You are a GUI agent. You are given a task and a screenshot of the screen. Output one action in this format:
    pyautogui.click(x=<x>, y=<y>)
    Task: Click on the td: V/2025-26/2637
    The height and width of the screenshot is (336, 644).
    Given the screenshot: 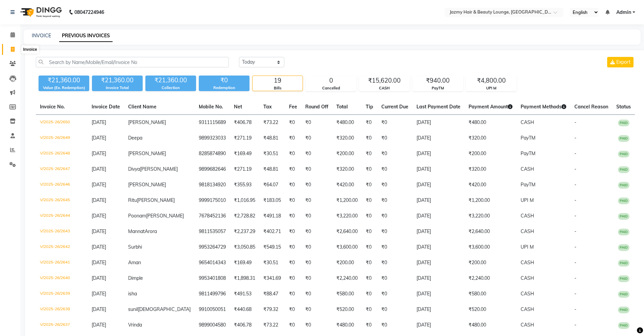 What is the action you would take?
    pyautogui.click(x=62, y=325)
    